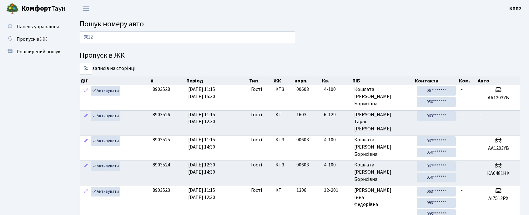 Image resolution: width=529 pixels, height=215 pixels. Describe the element at coordinates (161, 114) in the screenshot. I see `span: 8903526` at that location.